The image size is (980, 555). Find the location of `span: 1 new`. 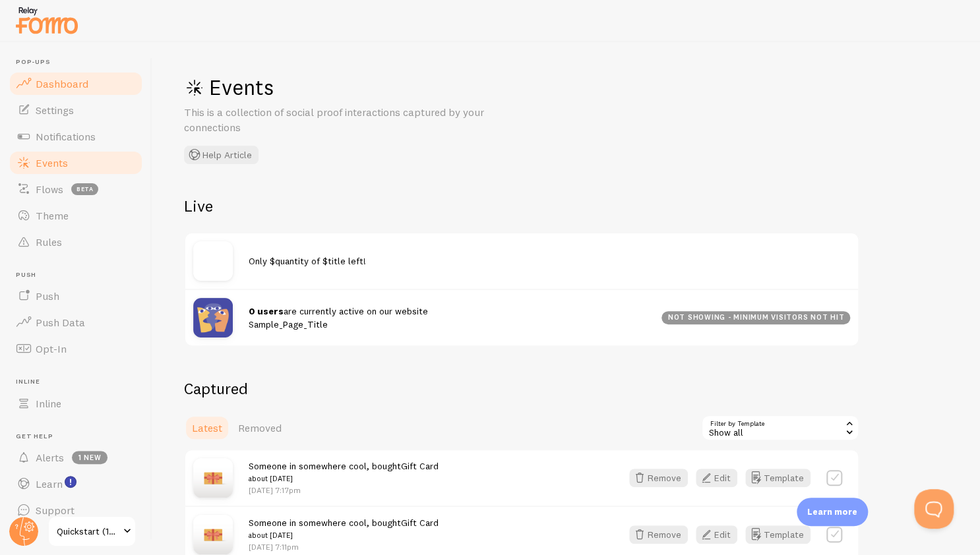

span: 1 new is located at coordinates (89, 458).